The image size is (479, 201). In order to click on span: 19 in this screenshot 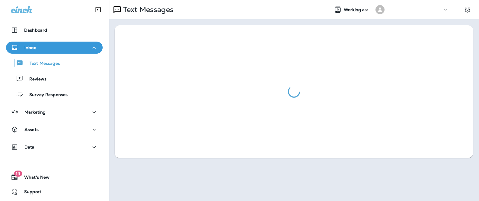, I will do `click(18, 174)`.